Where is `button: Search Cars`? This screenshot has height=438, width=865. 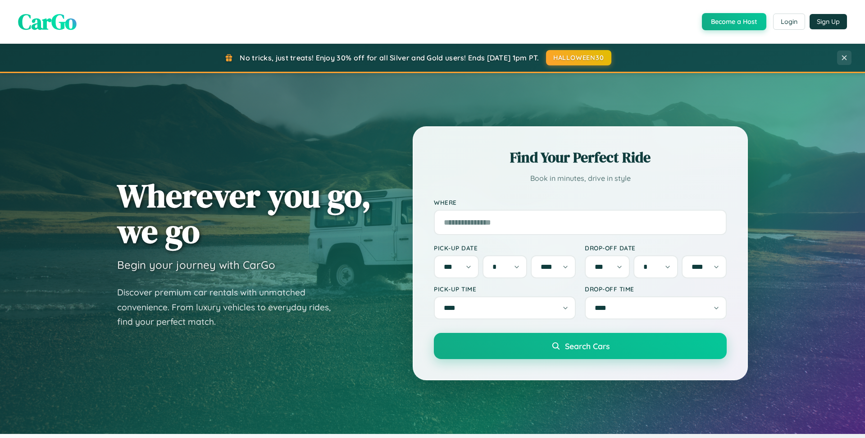 button: Search Cars is located at coordinates (580, 346).